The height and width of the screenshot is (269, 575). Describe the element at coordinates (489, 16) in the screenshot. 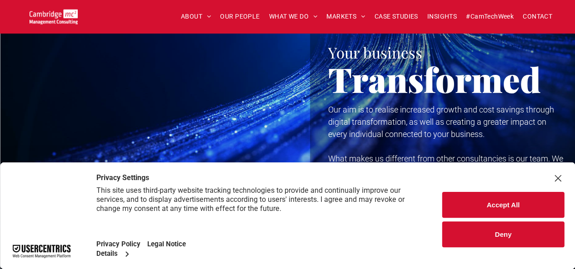

I see `a: #CamTechWeek` at that location.